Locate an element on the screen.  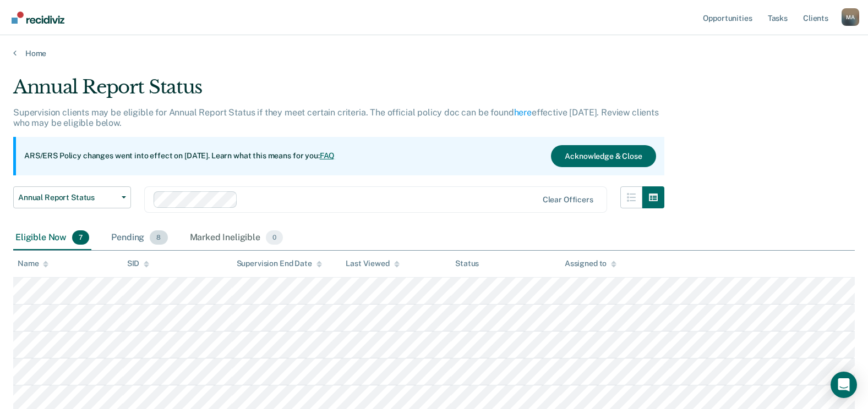
div: Annual Report Status is located at coordinates (338, 92).